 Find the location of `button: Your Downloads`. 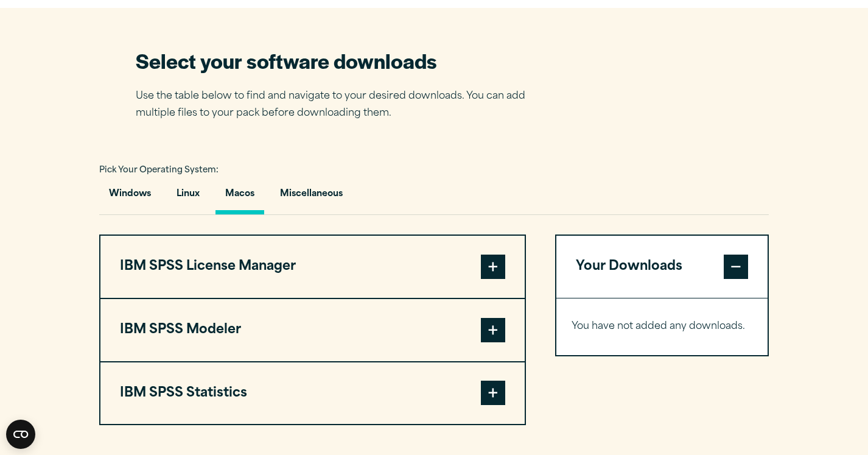

button: Your Downloads is located at coordinates (662, 266).